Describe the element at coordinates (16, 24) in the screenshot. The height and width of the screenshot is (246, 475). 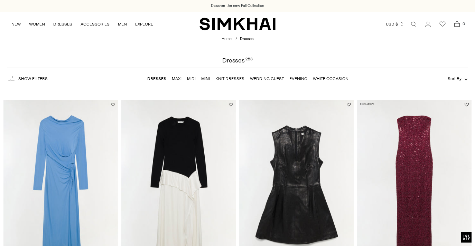
I see `a: NEW` at that location.